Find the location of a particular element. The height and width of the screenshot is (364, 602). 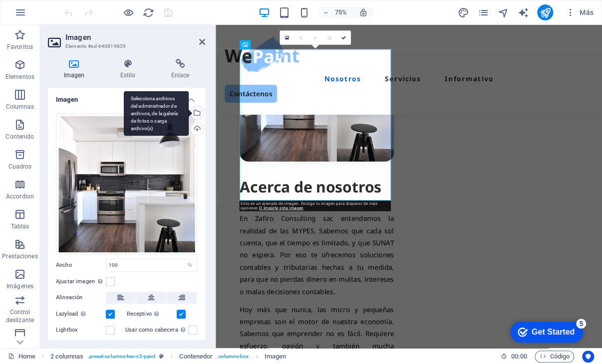

span: . preset-columns-two-v2-paint is located at coordinates (122, 357).